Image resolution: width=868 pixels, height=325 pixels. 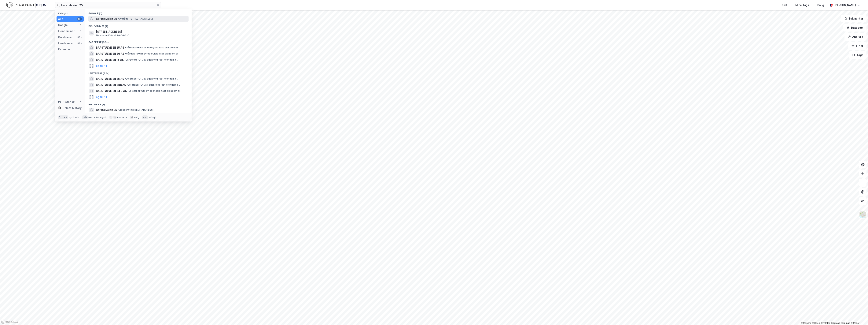 What do you see at coordinates (63, 25) in the screenshot?
I see `div: Google` at bounding box center [63, 25].